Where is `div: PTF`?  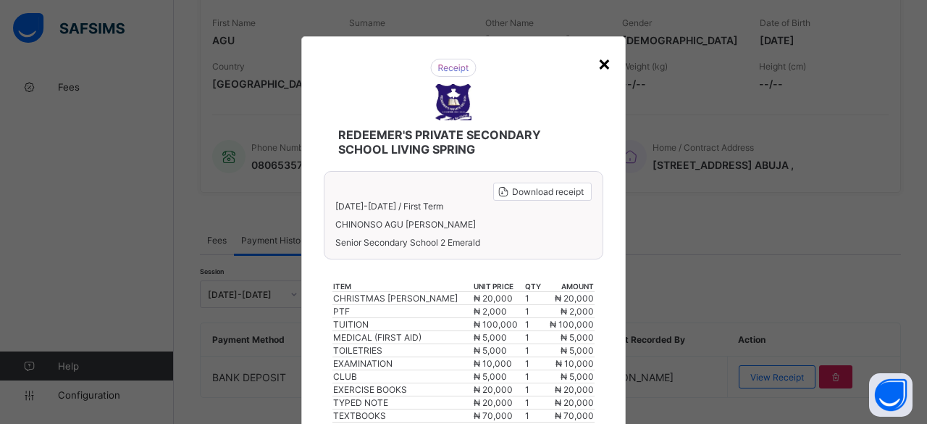
div: PTF is located at coordinates (403, 311).